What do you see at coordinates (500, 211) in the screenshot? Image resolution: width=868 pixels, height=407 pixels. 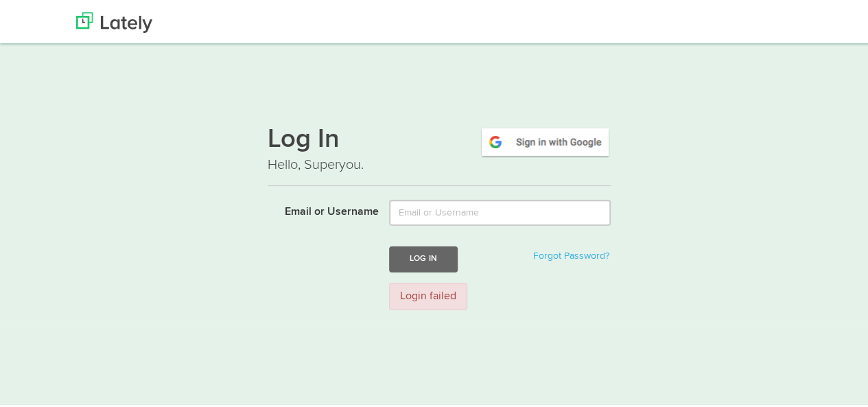 I see `input: Email or Username` at bounding box center [500, 211].